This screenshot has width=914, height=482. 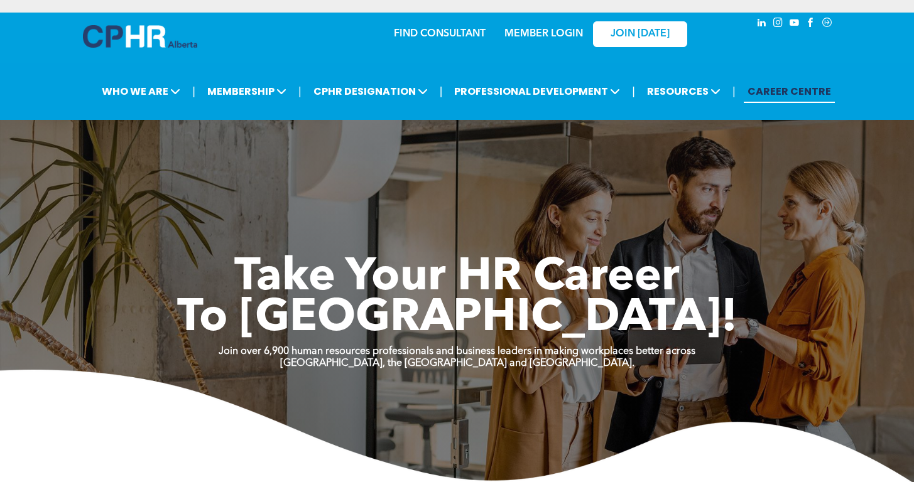 I want to click on span: PROFESSIONAL DEVELOPMENT, so click(x=537, y=91).